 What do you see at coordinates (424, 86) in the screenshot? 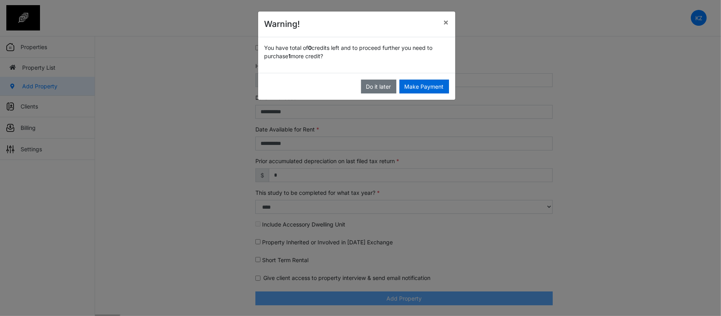
I see `button: Make Payment` at bounding box center [424, 86].